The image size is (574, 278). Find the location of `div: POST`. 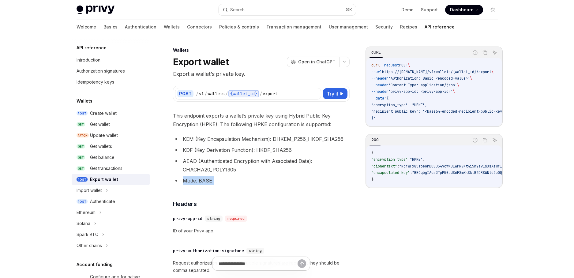

div: POST is located at coordinates (185, 94).